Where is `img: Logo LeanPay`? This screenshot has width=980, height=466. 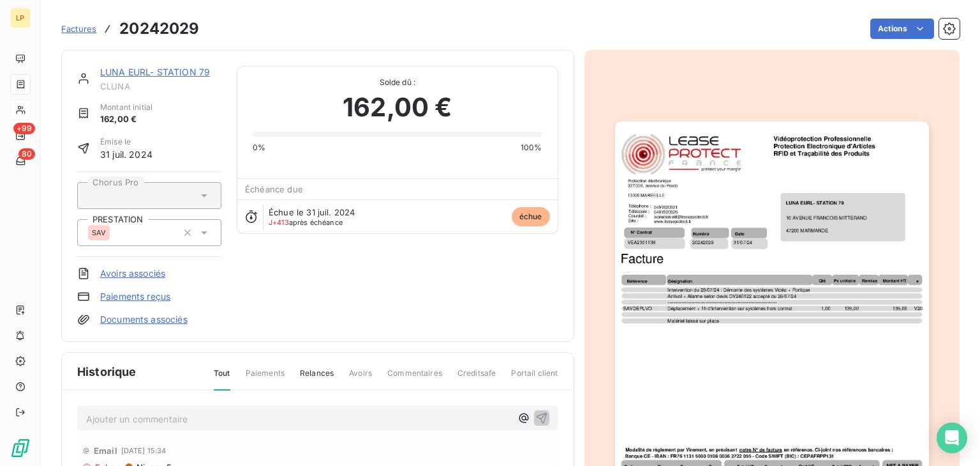
img: Logo LeanPay is located at coordinates (21, 448).